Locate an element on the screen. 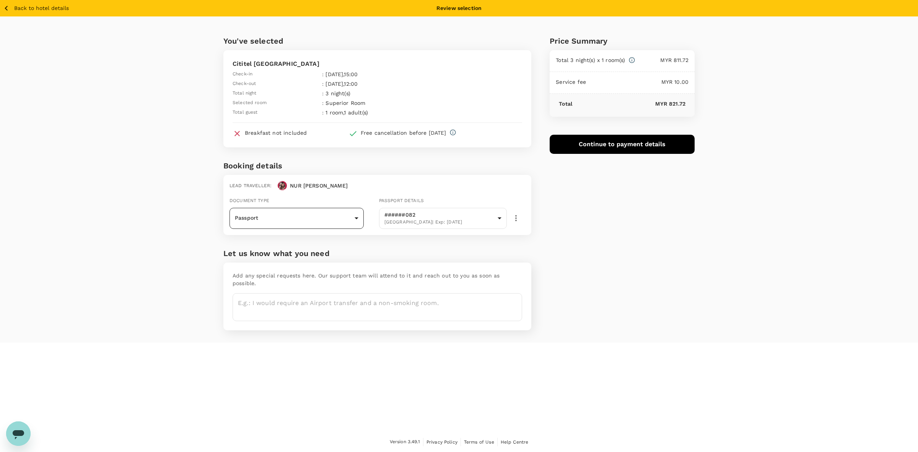  p: 1 room , 1 adult(s) is located at coordinates (379, 112).